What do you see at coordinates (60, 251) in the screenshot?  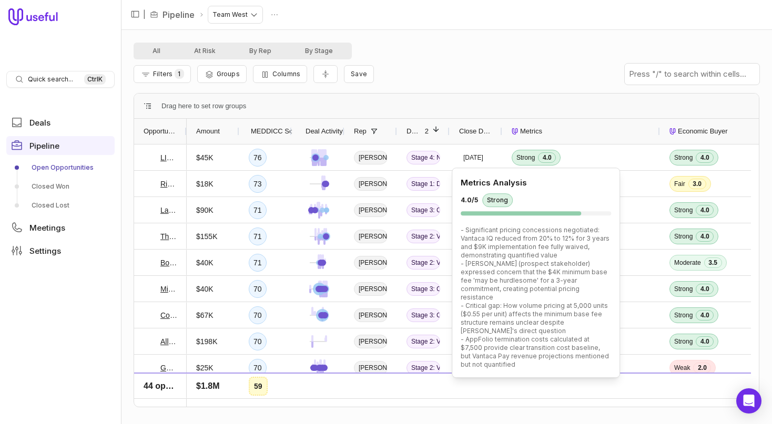 I see `a: Settings` at bounding box center [60, 251].